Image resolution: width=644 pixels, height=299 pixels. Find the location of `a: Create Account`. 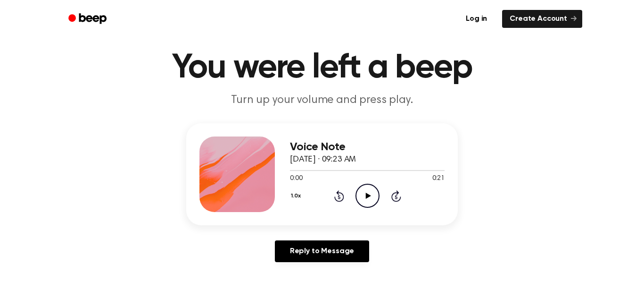

a: Create Account is located at coordinates (542, 19).